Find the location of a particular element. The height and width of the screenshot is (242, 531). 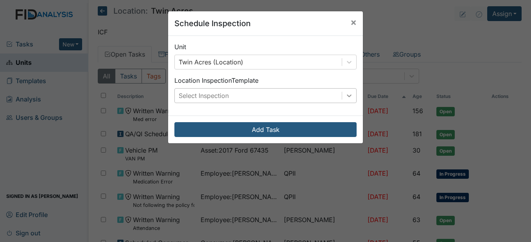

h5: Schedule Inspection is located at coordinates (212, 23).